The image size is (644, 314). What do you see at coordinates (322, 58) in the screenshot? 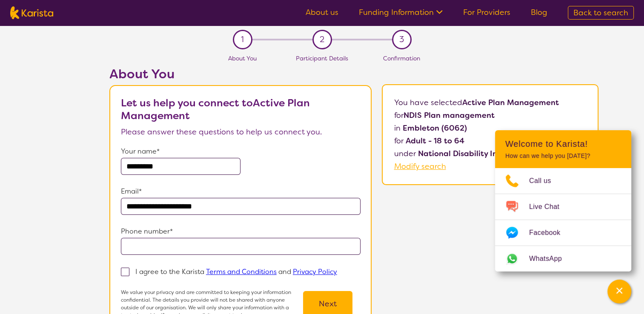
I see `span: Participant Details` at bounding box center [322, 58].